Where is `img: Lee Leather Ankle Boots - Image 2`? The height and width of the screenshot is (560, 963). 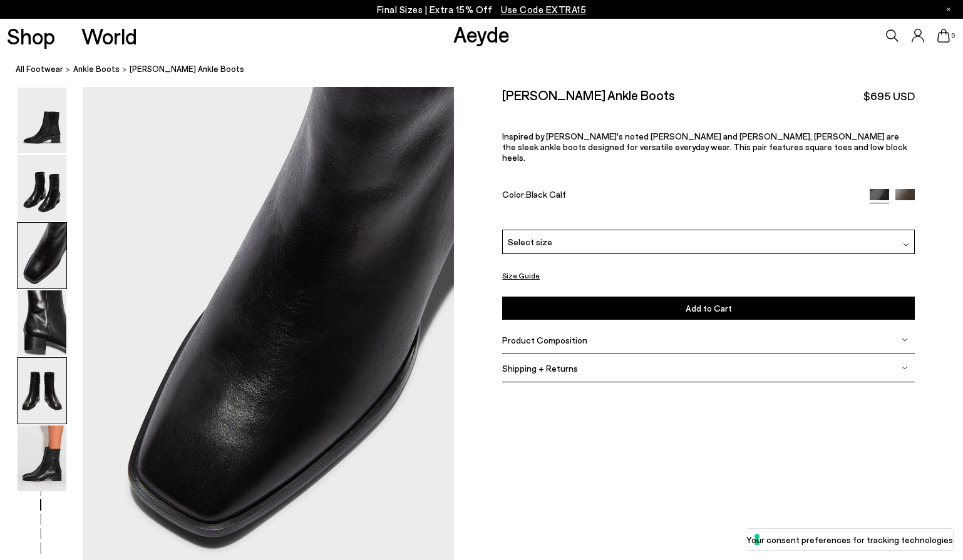 img: Lee Leather Ankle Boots - Image 2 is located at coordinates (42, 188).